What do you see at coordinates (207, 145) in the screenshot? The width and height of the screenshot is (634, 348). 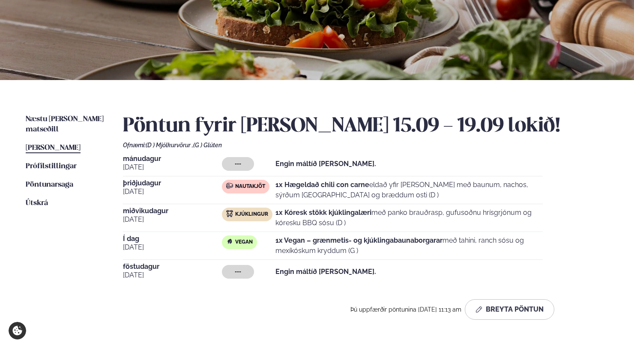 I see `span: (G ) Glúten` at bounding box center [207, 145].